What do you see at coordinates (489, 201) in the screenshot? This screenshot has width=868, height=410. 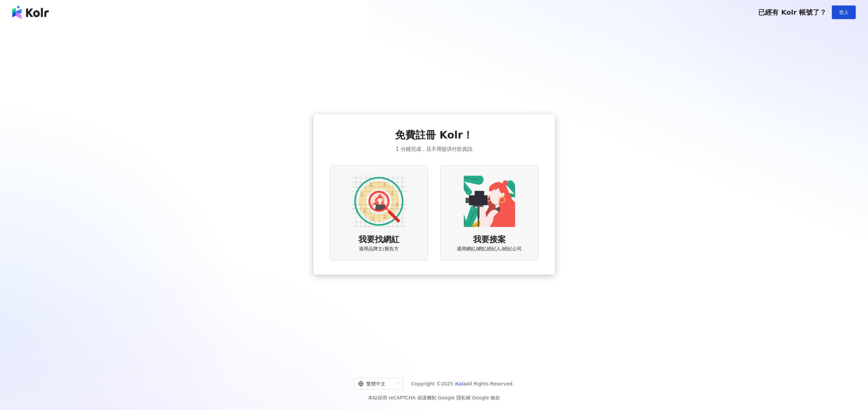 I see `img: KOL identity option` at bounding box center [489, 201].